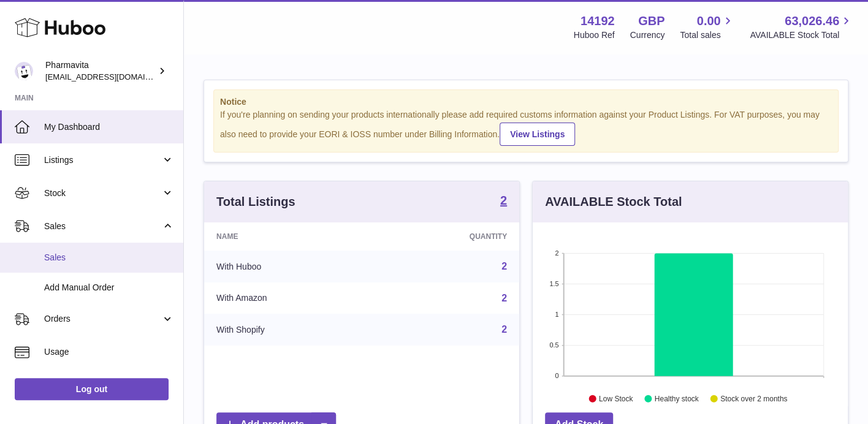 Image resolution: width=868 pixels, height=424 pixels. Describe the element at coordinates (598, 21) in the screenshot. I see `strong: 14192` at that location.